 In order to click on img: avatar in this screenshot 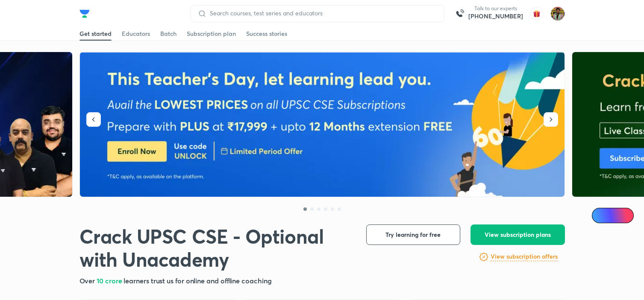, I will do `click(536, 13)`.